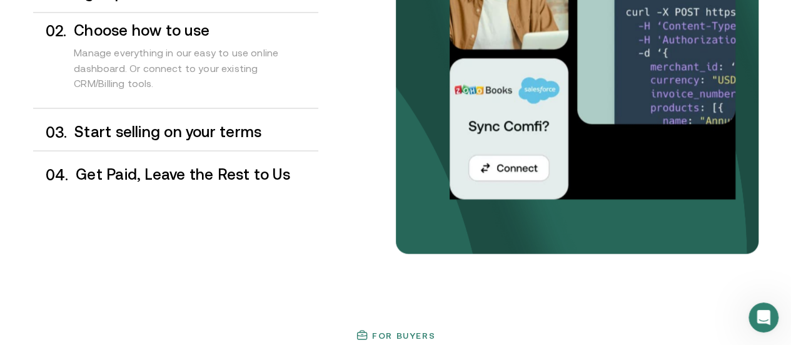  Describe the element at coordinates (196, 174) in the screenshot. I see `h3: Get Paid, Leave the Rest to Us` at that location.